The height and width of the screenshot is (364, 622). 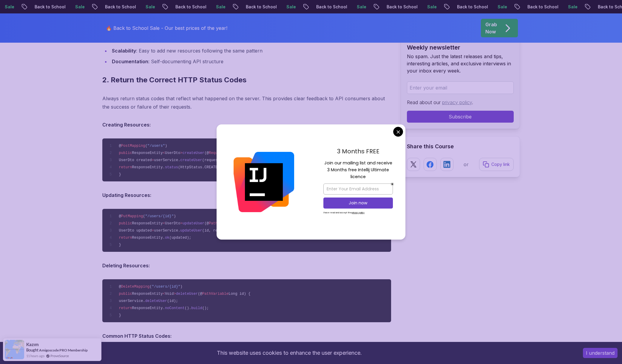 What do you see at coordinates (35, 355) in the screenshot?
I see `span: 11 hours ago` at bounding box center [35, 355].